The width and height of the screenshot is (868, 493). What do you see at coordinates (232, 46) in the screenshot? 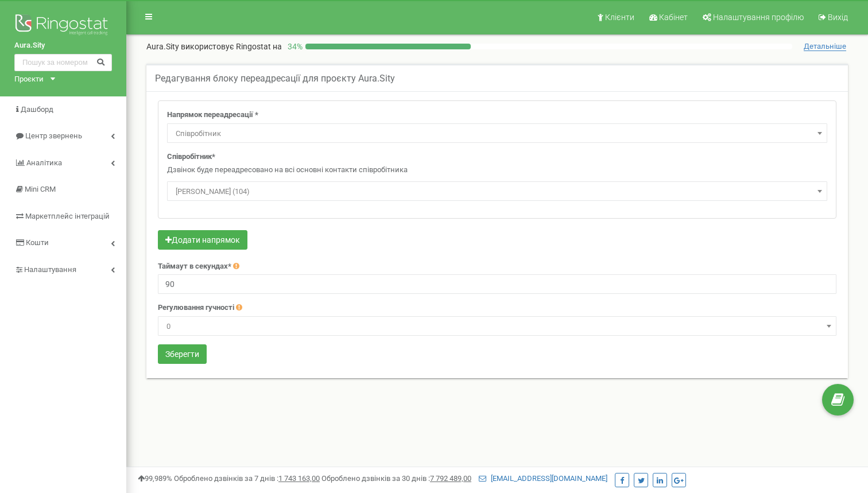
I see `span: використовує Ringostat на` at bounding box center [232, 46].